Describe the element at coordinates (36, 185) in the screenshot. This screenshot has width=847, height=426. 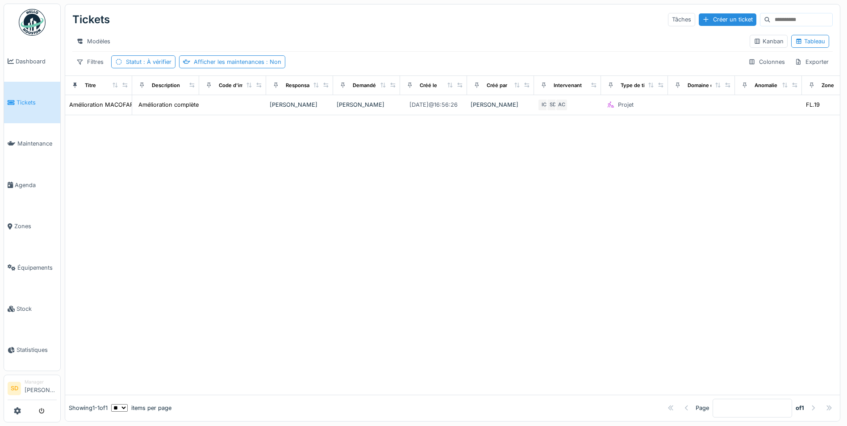
I see `span: Agenda` at that location.